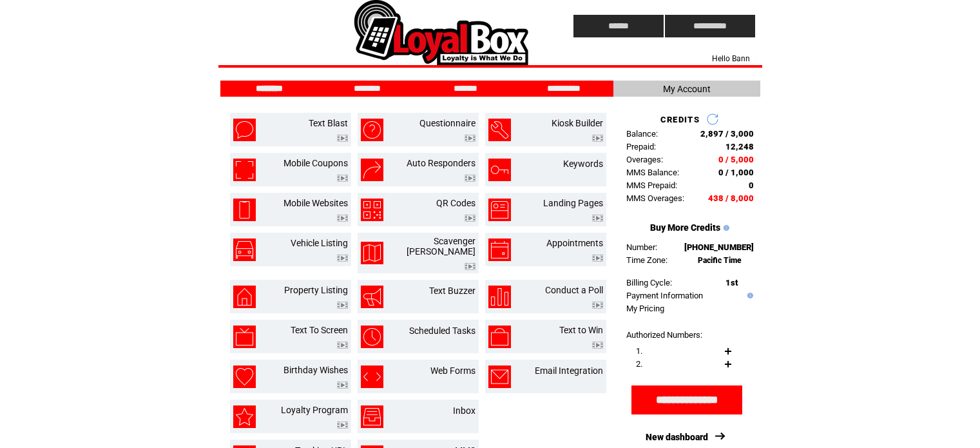 This screenshot has width=980, height=448. I want to click on span: MMS Prepaid:, so click(651, 185).